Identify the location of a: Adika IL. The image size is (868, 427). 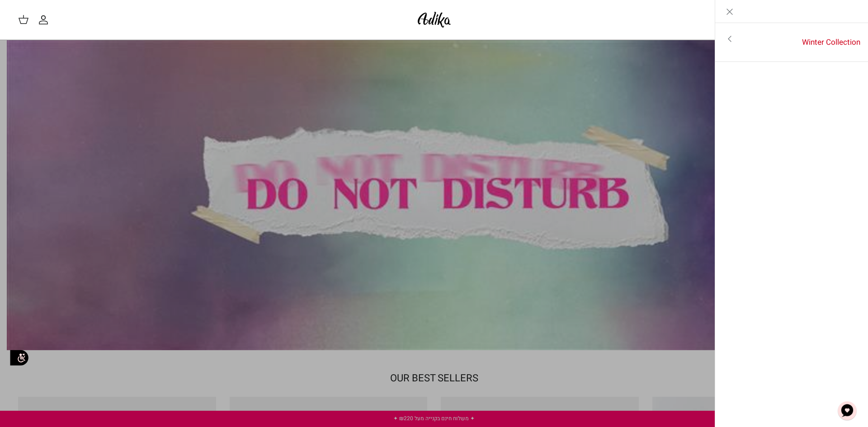
(434, 20).